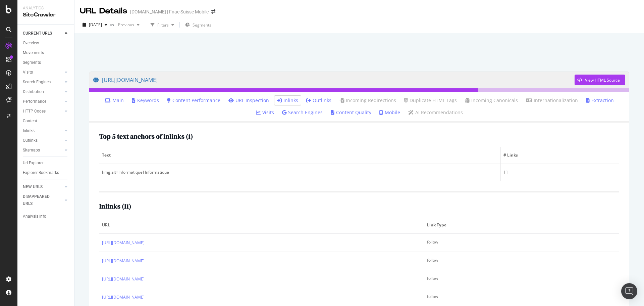 Image resolution: width=644 pixels, height=306 pixels. Describe the element at coordinates (36, 82) in the screenshot. I see `div: Search Engines` at that location.